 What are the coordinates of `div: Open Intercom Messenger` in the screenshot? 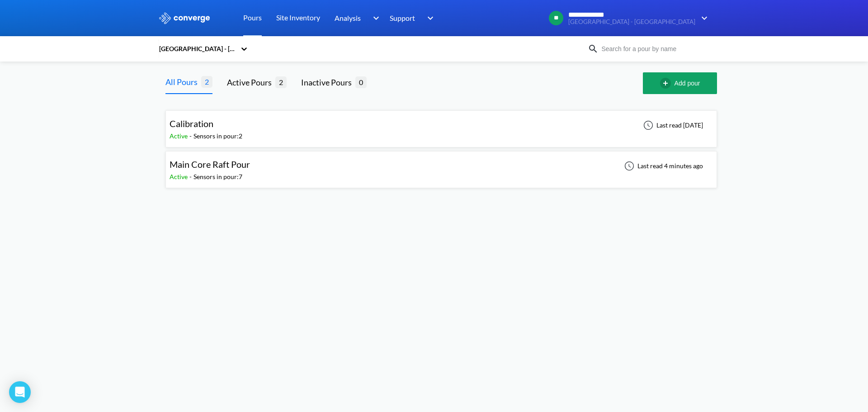 It's located at (20, 392).